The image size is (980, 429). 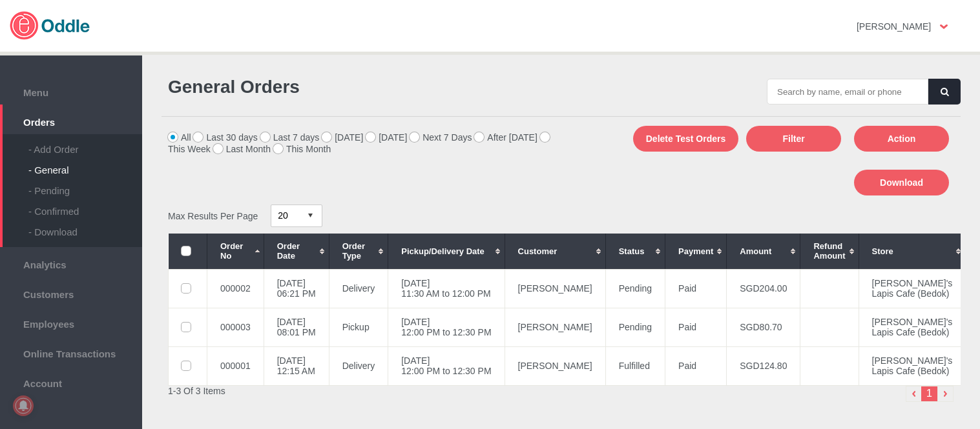 What do you see at coordinates (71, 352) in the screenshot?
I see `span: Online Transactions` at bounding box center [71, 352].